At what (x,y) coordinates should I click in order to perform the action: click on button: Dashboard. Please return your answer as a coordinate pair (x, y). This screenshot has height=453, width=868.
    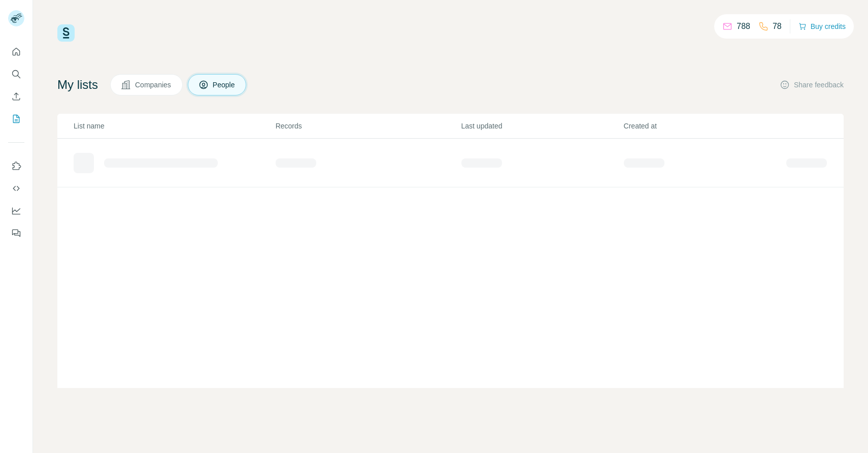
    Looking at the image, I should click on (16, 211).